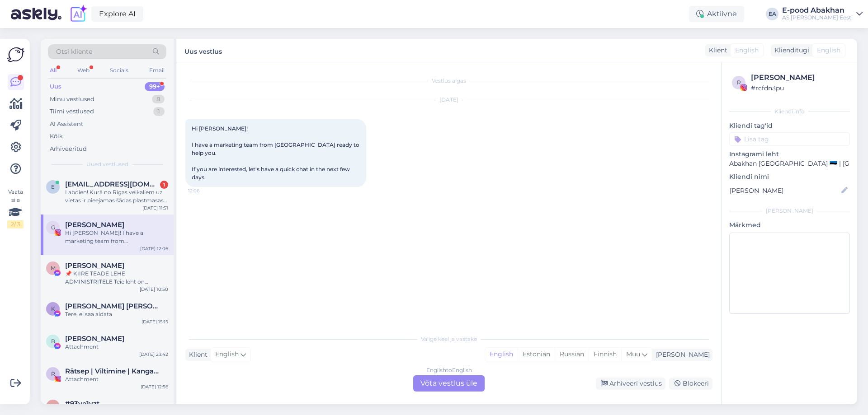 The image size is (868, 415). I want to click on div: Kõik, so click(56, 136).